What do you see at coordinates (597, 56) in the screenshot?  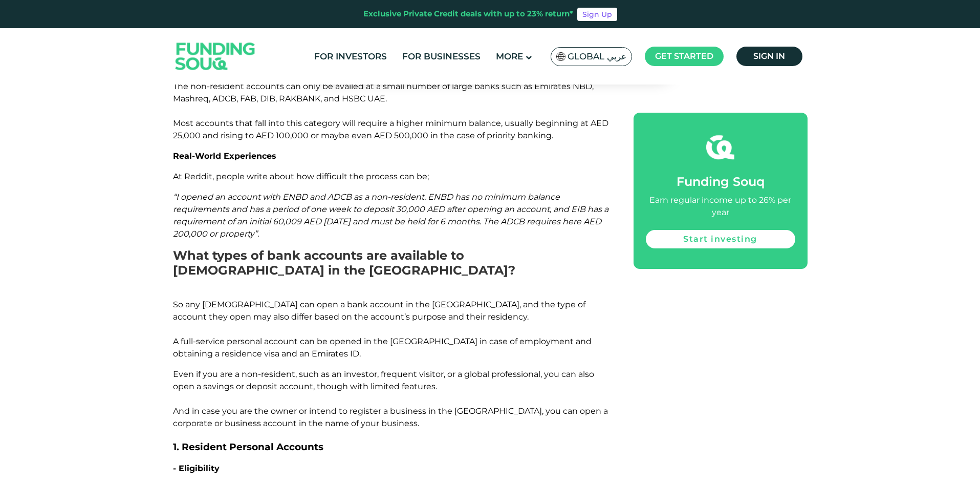 I see `span: Global عربي` at bounding box center [597, 56].